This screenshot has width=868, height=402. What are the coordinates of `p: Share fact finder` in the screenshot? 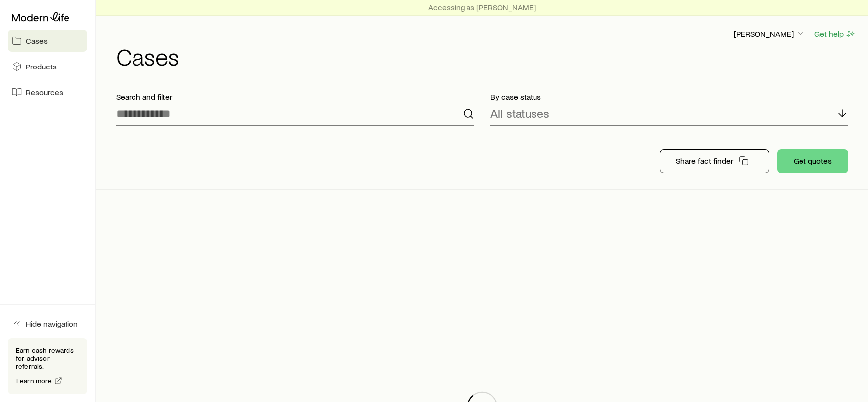 It's located at (704, 160).